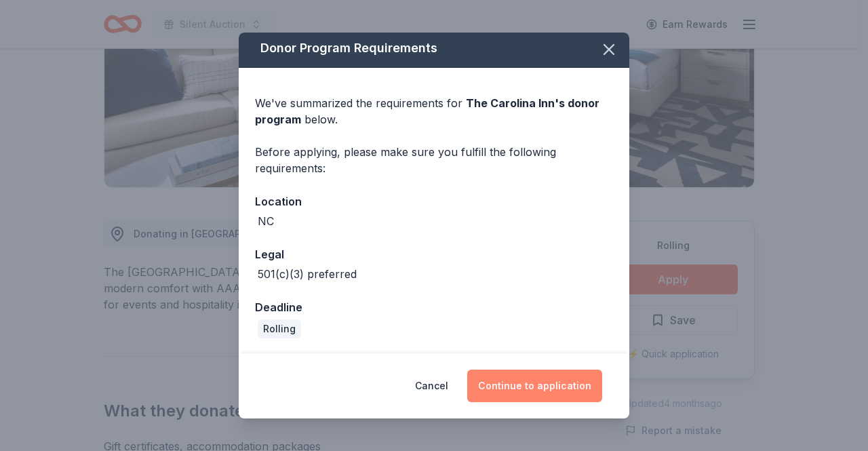  I want to click on div: Deadline, so click(434, 307).